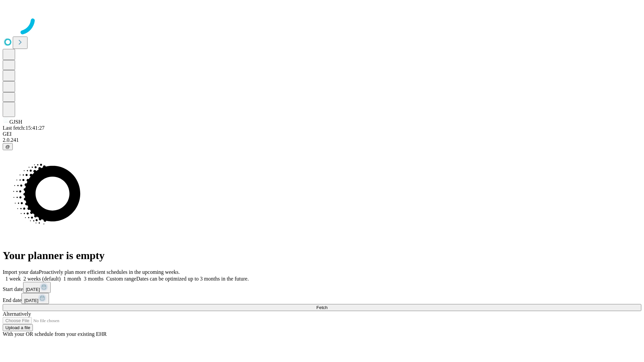 The width and height of the screenshot is (644, 362). I want to click on span: Import your data, so click(21, 272).